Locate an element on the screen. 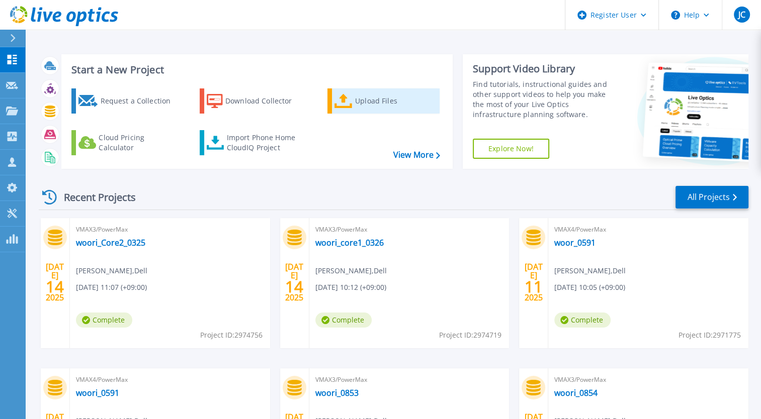 Image resolution: width=761 pixels, height=419 pixels. a: woori_Core2_0325 is located at coordinates (111, 243).